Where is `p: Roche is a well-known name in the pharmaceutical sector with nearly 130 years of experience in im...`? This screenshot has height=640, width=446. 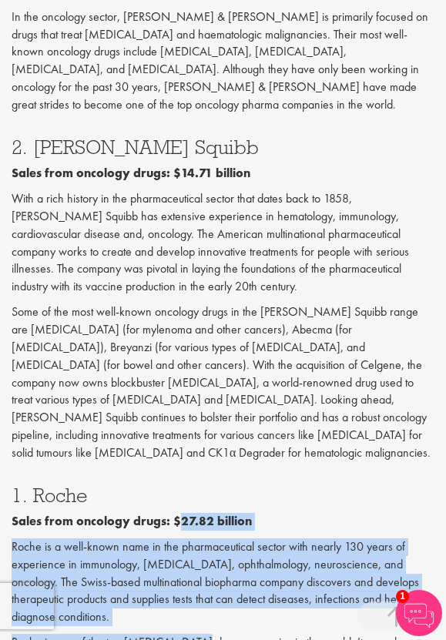
p: Roche is a well-known name in the pharmaceutical sector with nearly 130 years of experience in im... is located at coordinates (222, 582).